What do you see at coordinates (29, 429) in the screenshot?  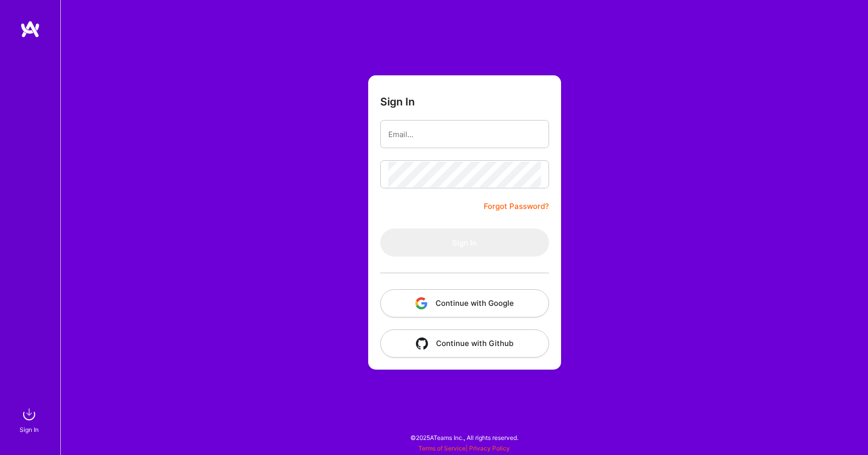 I see `div: Sign In` at bounding box center [29, 429].